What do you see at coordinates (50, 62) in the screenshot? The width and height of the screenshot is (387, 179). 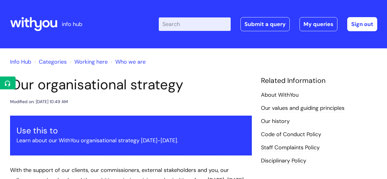 I see `li: Solution home` at bounding box center [50, 62].